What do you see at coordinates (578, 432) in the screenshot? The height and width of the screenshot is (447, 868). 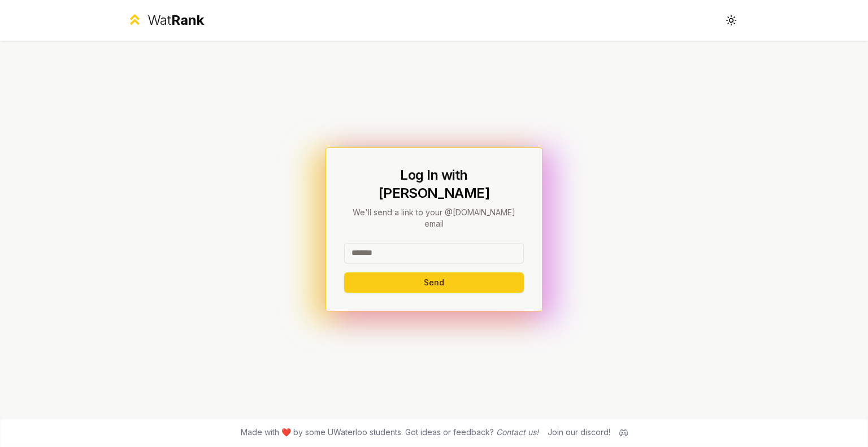 I see `div: Join our discord!` at bounding box center [578, 432].